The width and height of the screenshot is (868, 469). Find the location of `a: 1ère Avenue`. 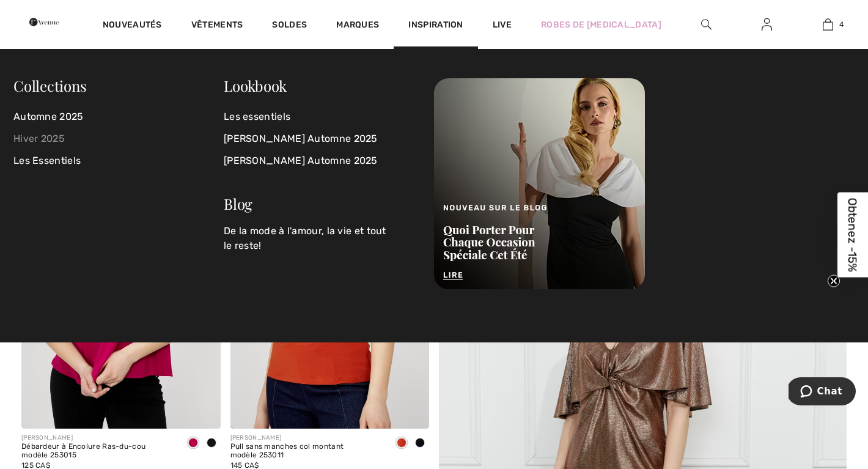

a: 1ère Avenue is located at coordinates (44, 22).